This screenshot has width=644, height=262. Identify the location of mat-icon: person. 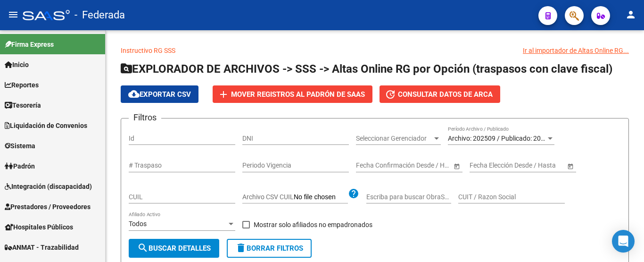
(631, 14).